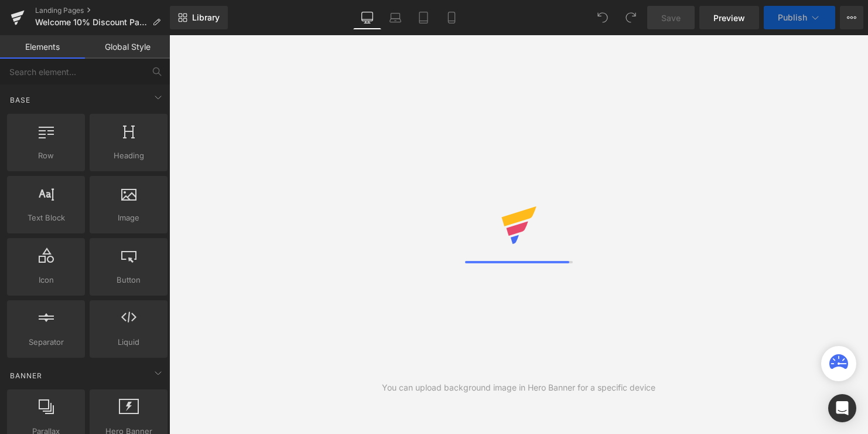 This screenshot has height=434, width=868. Describe the element at coordinates (128, 217) in the screenshot. I see `span: Image` at that location.